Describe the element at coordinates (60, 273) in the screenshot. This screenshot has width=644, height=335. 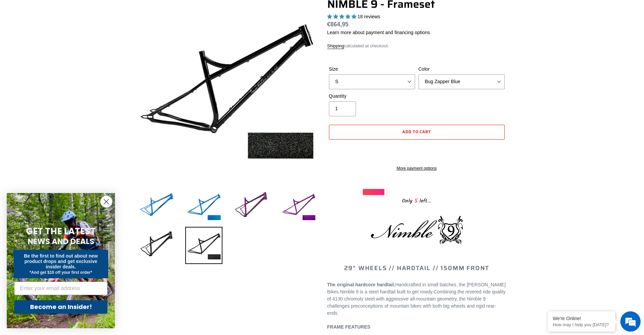
I see `span: *And get $10 off your first order*` at that location.